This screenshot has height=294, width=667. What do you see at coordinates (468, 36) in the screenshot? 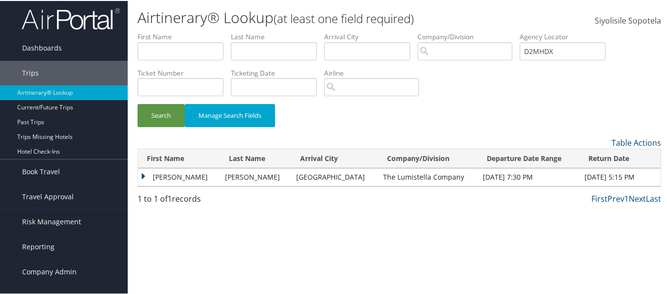
I see `label: Company/Division` at bounding box center [468, 36].